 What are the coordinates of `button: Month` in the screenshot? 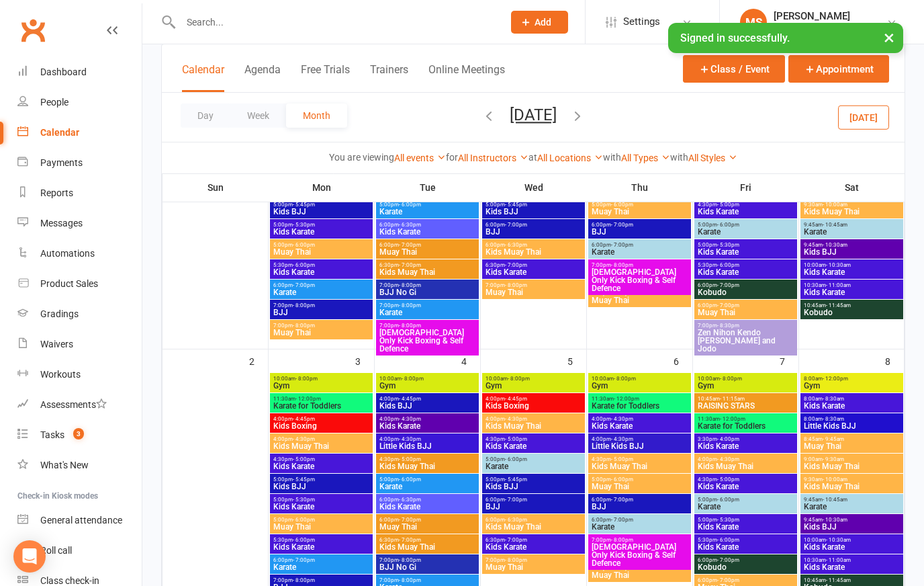 It's located at (316, 116).